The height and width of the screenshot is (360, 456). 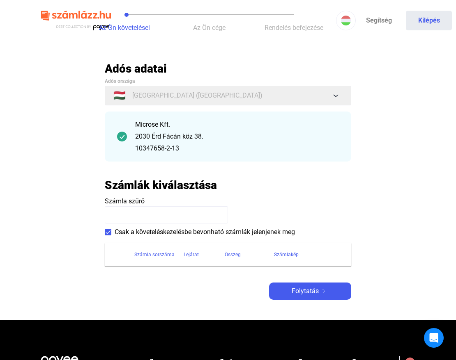 What do you see at coordinates (428, 21) in the screenshot?
I see `button: Kilépés` at bounding box center [428, 21].